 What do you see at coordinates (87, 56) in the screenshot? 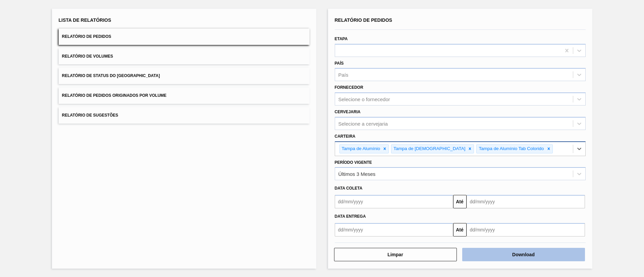
I see `span: Relatório de Volumes` at bounding box center [87, 56].